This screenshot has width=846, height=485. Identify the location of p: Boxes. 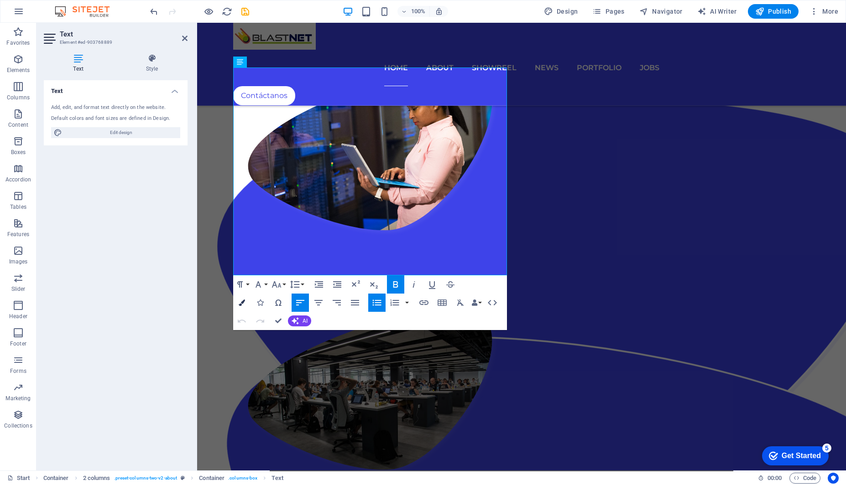
(18, 152).